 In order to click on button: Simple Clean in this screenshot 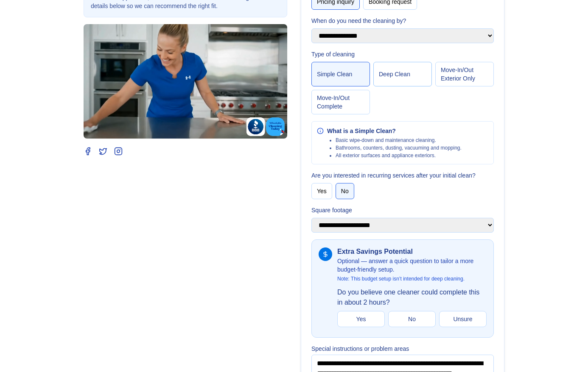, I will do `click(341, 74)`.